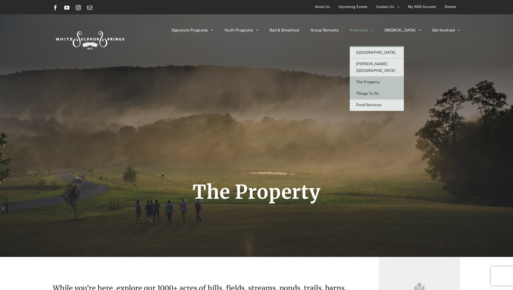  I want to click on a: Get Involved, so click(446, 30).